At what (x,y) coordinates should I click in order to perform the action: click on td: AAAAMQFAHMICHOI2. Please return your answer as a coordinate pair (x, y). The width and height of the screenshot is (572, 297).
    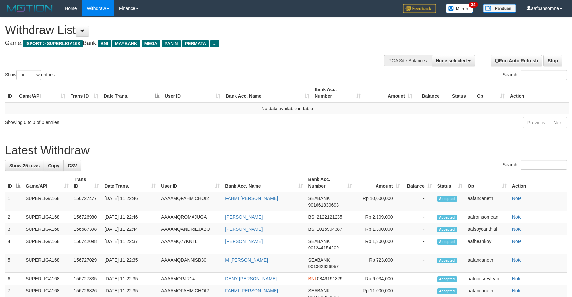
    Looking at the image, I should click on (190, 202).